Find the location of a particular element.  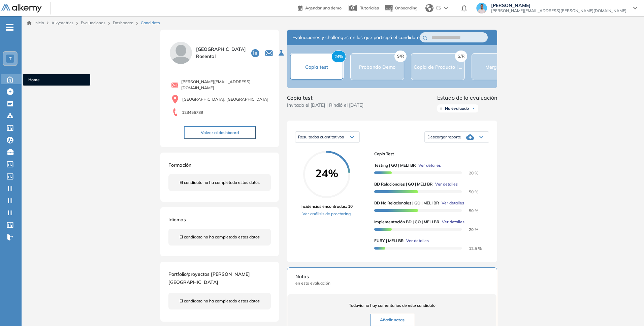

span: Estado de la evaluación is located at coordinates (467, 97).